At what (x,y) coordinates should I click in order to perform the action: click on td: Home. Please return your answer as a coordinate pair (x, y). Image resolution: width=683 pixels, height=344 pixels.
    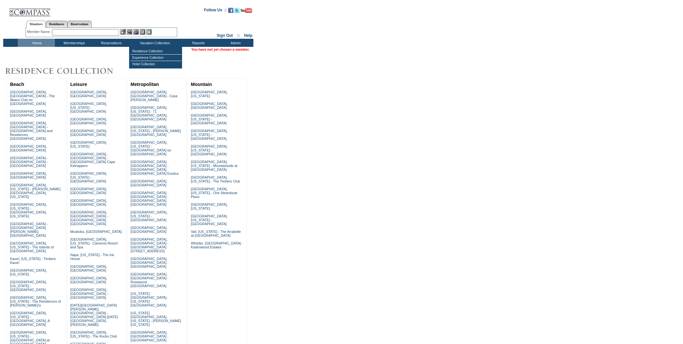
    Looking at the image, I should click on (36, 43).